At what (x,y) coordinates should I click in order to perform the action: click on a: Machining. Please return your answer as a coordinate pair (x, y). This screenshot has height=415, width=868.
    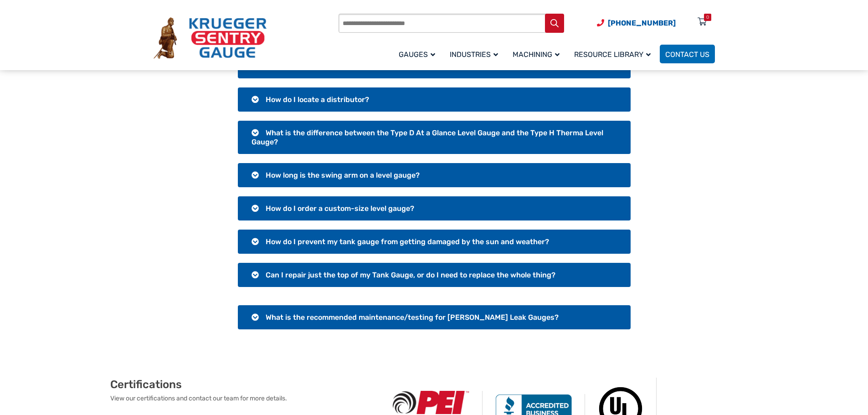
    Looking at the image, I should click on (537, 54).